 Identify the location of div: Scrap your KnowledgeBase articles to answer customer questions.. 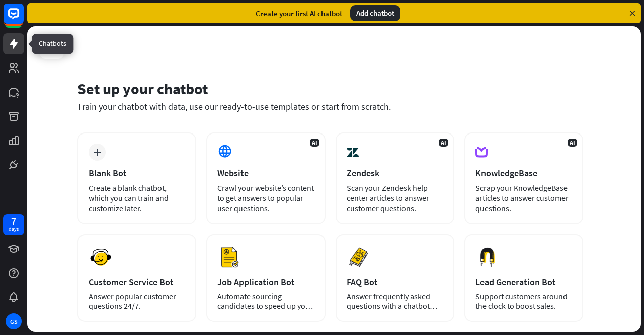
(524, 198).